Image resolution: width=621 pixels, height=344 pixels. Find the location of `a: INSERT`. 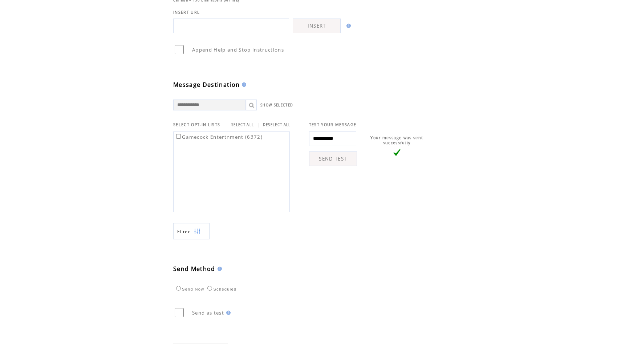

a: INSERT is located at coordinates (317, 26).